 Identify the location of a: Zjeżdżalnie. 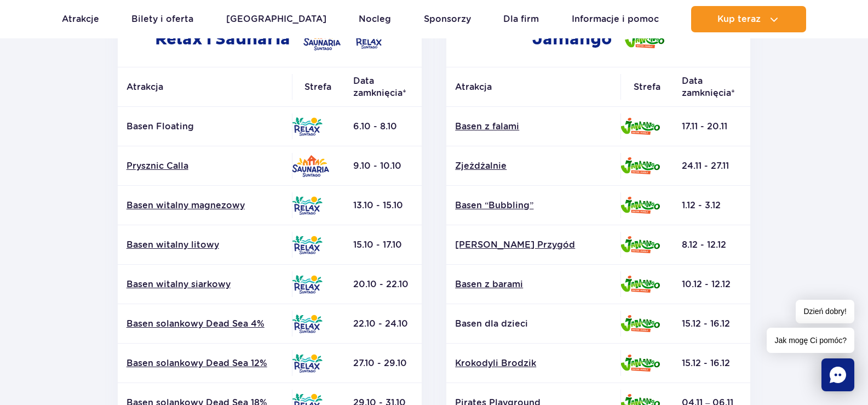
(534, 166).